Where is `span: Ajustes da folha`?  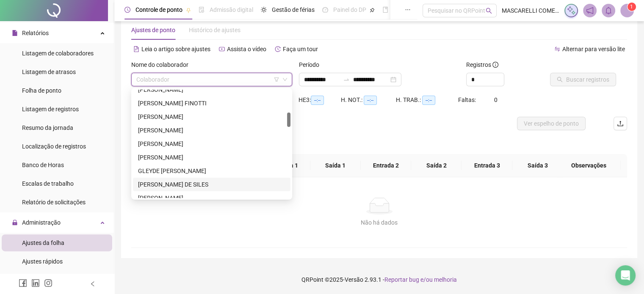 span: Ajustes da folha is located at coordinates (43, 243).